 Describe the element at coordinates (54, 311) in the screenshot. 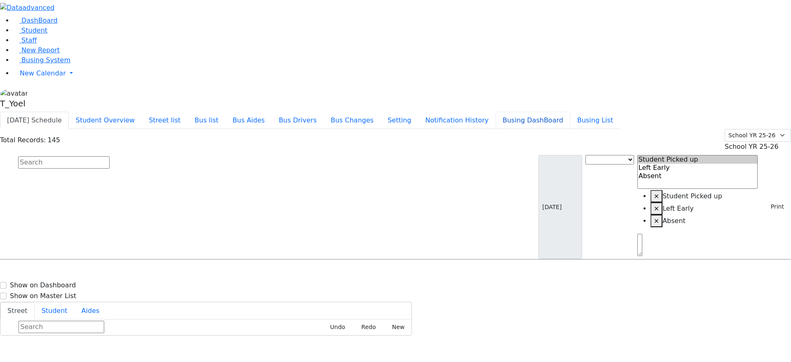

I see `button: Student` at that location.